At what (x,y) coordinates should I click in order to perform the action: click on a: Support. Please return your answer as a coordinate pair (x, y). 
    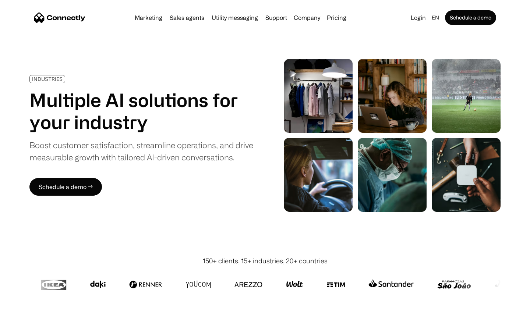
    Looking at the image, I should click on (276, 18).